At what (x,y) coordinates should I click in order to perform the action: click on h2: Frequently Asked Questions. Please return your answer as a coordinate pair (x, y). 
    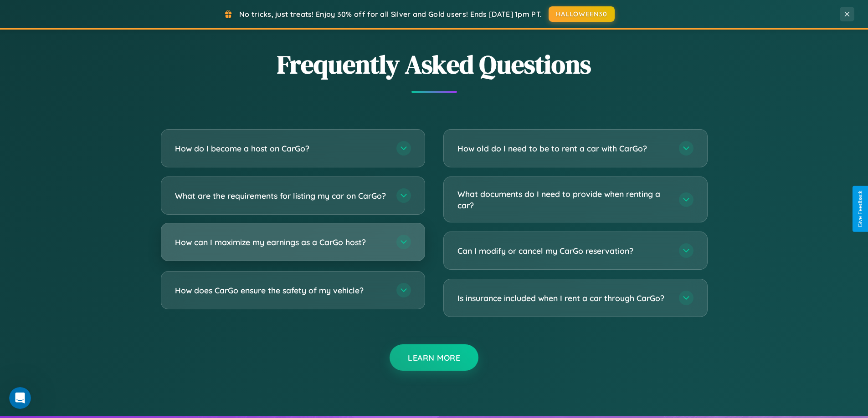
    Looking at the image, I should click on (434, 64).